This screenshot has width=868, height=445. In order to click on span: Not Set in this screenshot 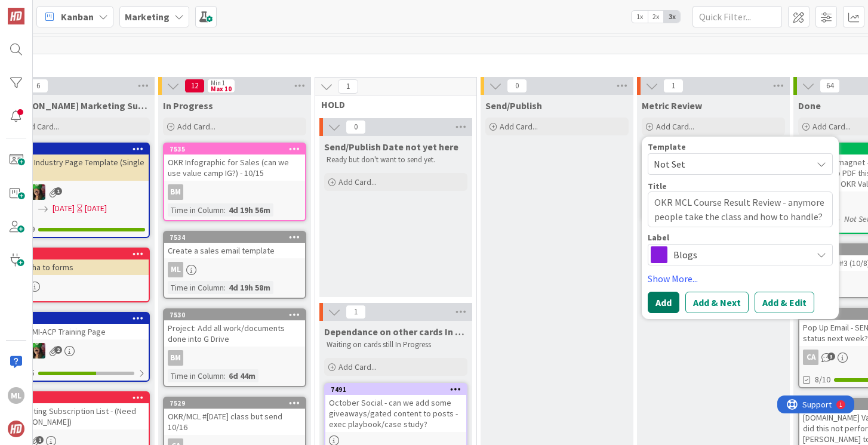, I will do `click(728, 164)`.